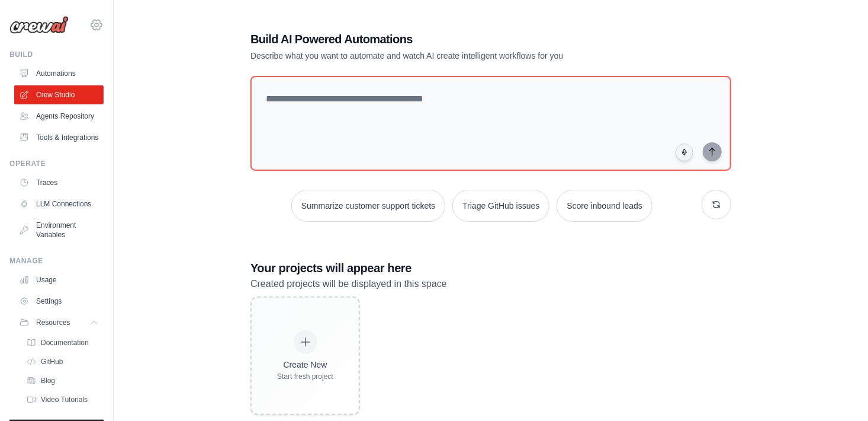  What do you see at coordinates (501, 206) in the screenshot?
I see `button: Triage GitHub issues` at bounding box center [501, 206].